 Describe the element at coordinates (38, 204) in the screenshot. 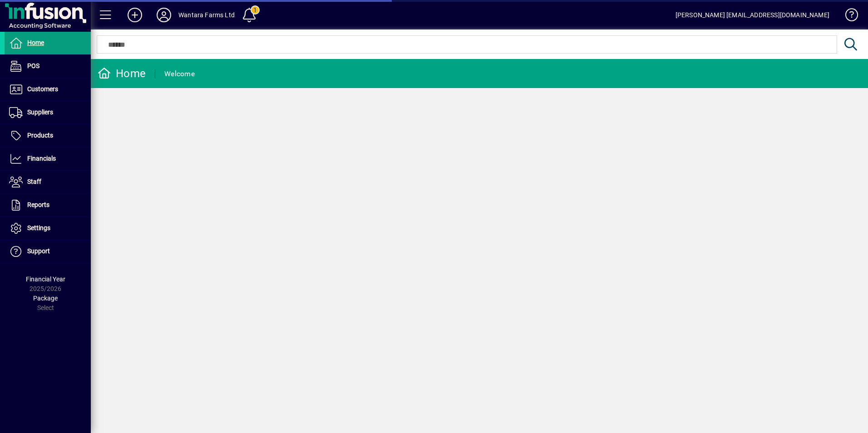

I see `span: Reports` at that location.